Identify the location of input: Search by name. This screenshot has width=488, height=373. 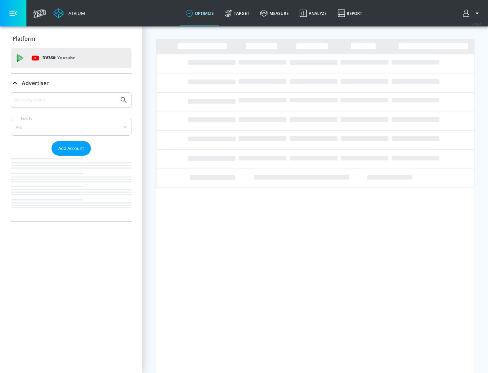
(65, 100).